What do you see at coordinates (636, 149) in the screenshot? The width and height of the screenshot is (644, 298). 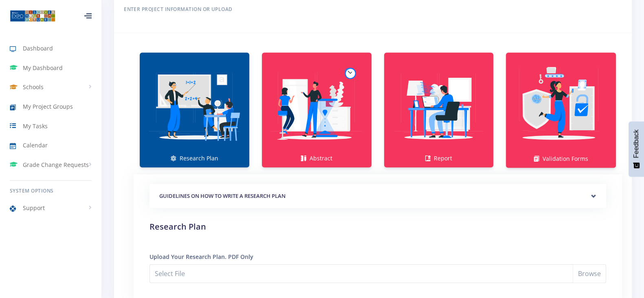 I see `button: Feedback - Show survey` at bounding box center [636, 149].